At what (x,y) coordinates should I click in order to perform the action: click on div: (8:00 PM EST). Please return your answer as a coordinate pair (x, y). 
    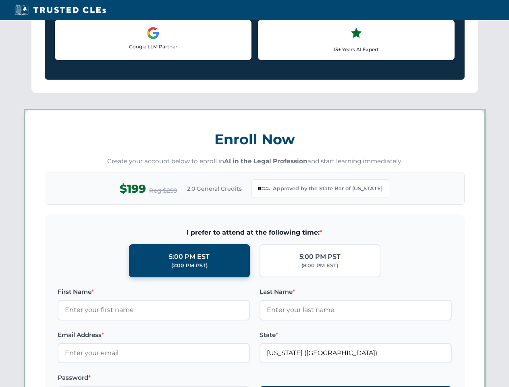
    Looking at the image, I should click on (320, 266).